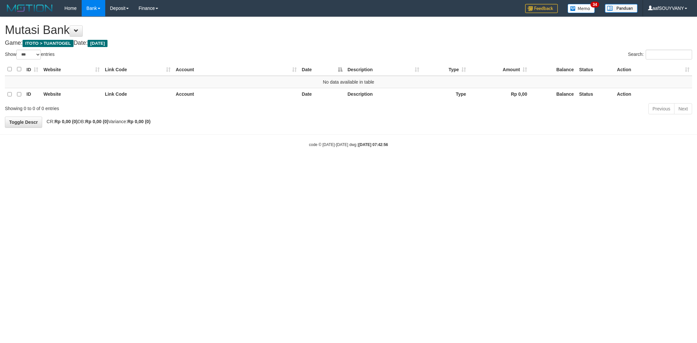 This screenshot has height=343, width=697. What do you see at coordinates (669, 55) in the screenshot?
I see `input: Search:` at bounding box center [669, 55].